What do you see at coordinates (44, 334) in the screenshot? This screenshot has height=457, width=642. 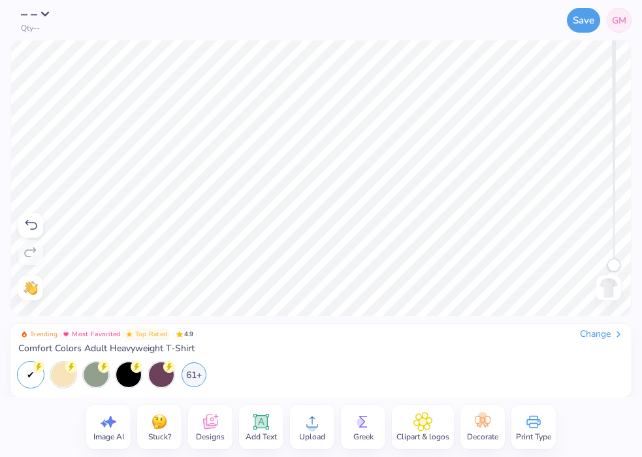 I see `span: Trending` at bounding box center [44, 334].